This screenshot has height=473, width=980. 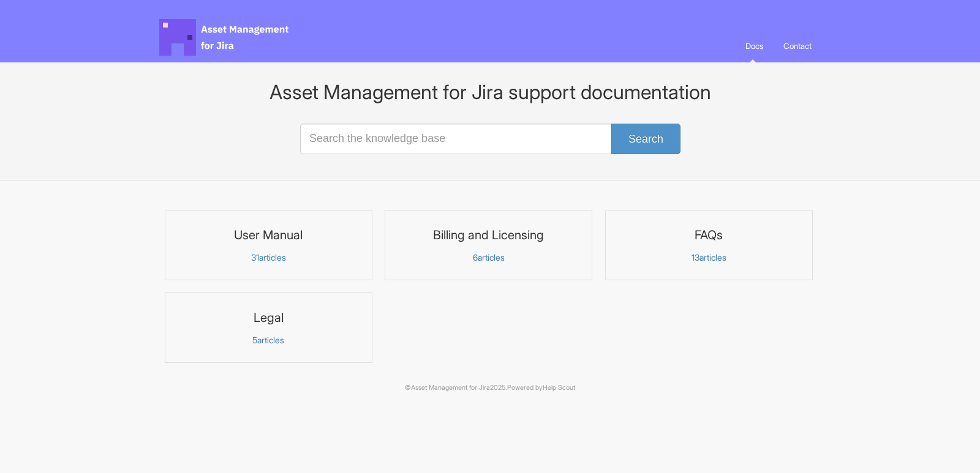 What do you see at coordinates (754, 46) in the screenshot?
I see `a: Docs` at bounding box center [754, 46].